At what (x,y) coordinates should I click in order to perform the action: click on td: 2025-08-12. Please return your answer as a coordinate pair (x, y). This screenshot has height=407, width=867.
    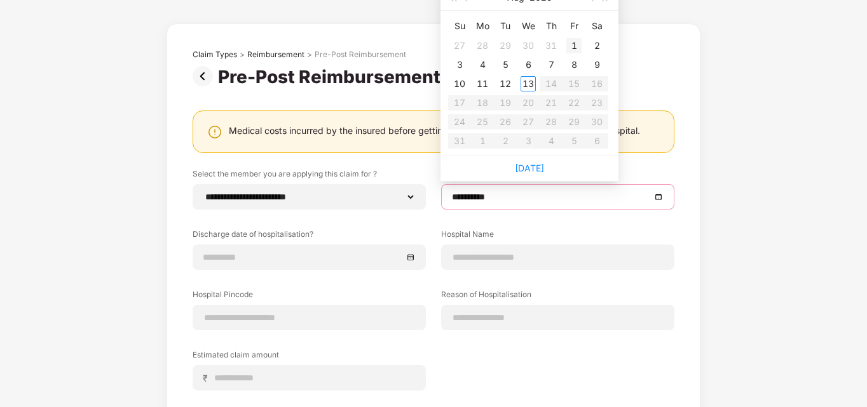
    Looking at the image, I should click on (505, 84).